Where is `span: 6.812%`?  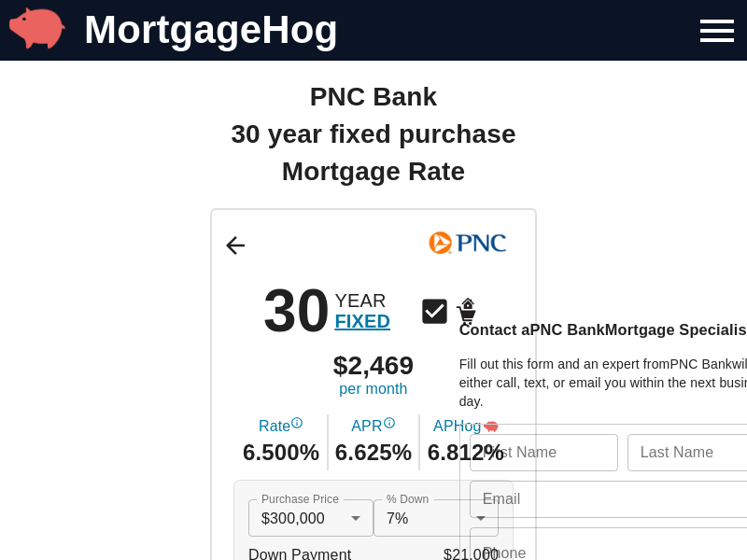
span: 6.812% is located at coordinates (466, 453).